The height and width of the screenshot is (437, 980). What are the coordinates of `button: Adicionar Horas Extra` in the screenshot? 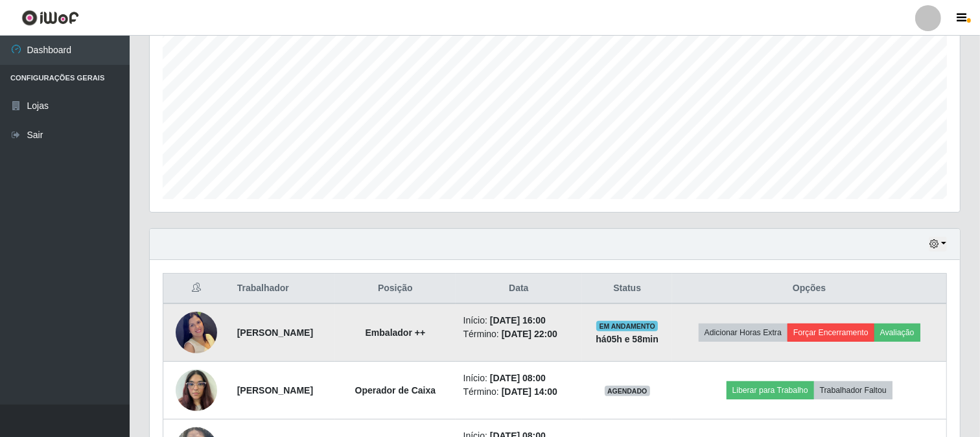 It's located at (743, 333).